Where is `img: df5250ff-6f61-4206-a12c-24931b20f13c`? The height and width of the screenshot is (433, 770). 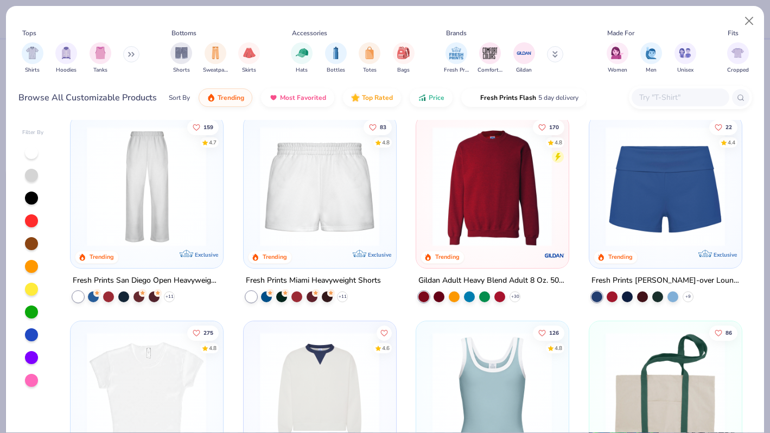
img: df5250ff-6f61-4206-a12c-24931b20f13c is located at coordinates (147, 186).